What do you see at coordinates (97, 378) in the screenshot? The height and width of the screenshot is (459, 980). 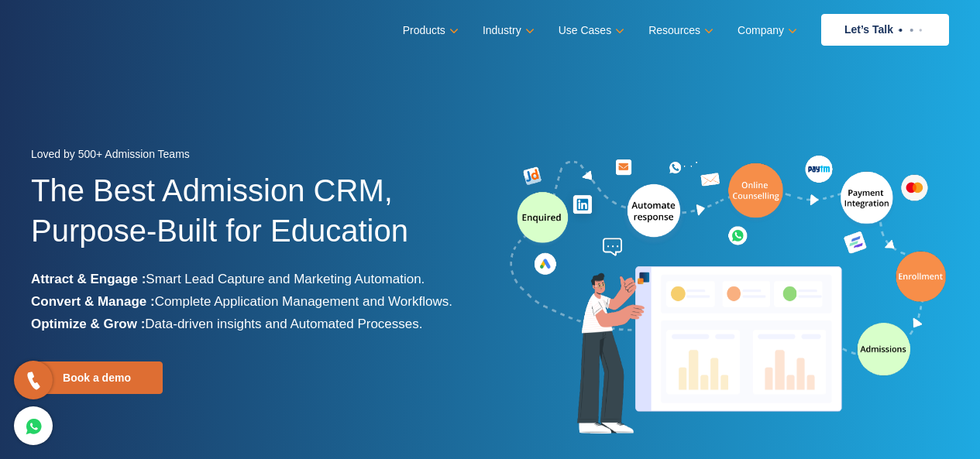 I see `a: Book a demo` at bounding box center [97, 378].